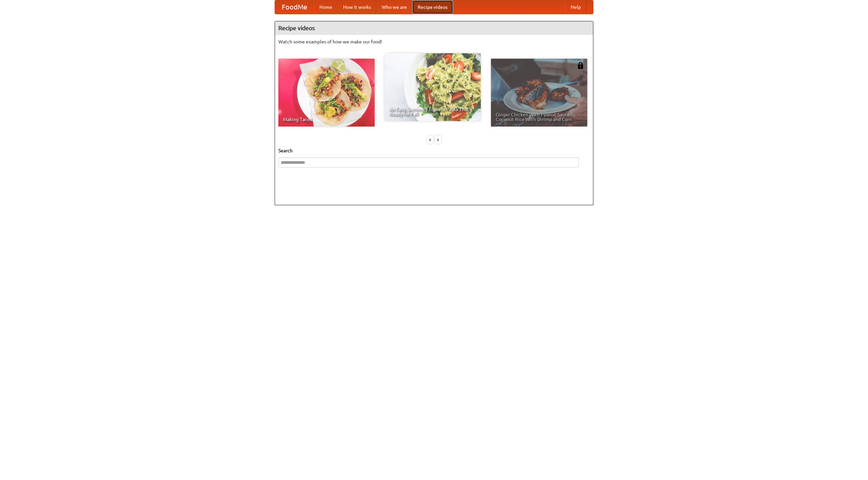 Image resolution: width=868 pixels, height=480 pixels. Describe the element at coordinates (294, 7) in the screenshot. I see `a: FoodMe` at that location.